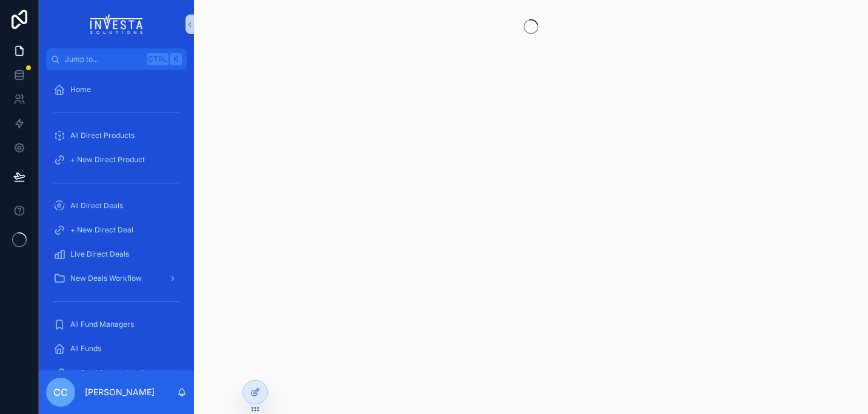 This screenshot has height=414, width=868. What do you see at coordinates (116, 60) in the screenshot?
I see `button: Jump to...CtrlK` at bounding box center [116, 60].